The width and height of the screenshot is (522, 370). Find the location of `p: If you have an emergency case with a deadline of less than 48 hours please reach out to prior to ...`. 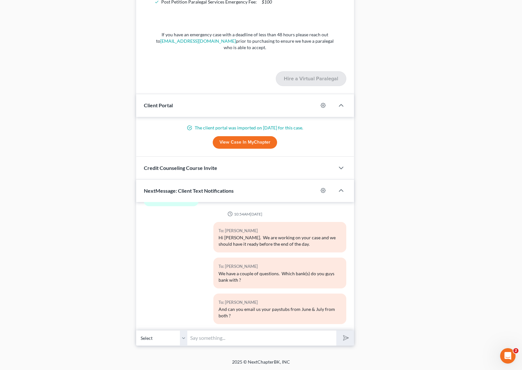

p: If you have an emergency case with a deadline of less than 48 hours please reach out to prior to ... is located at coordinates (245, 41).